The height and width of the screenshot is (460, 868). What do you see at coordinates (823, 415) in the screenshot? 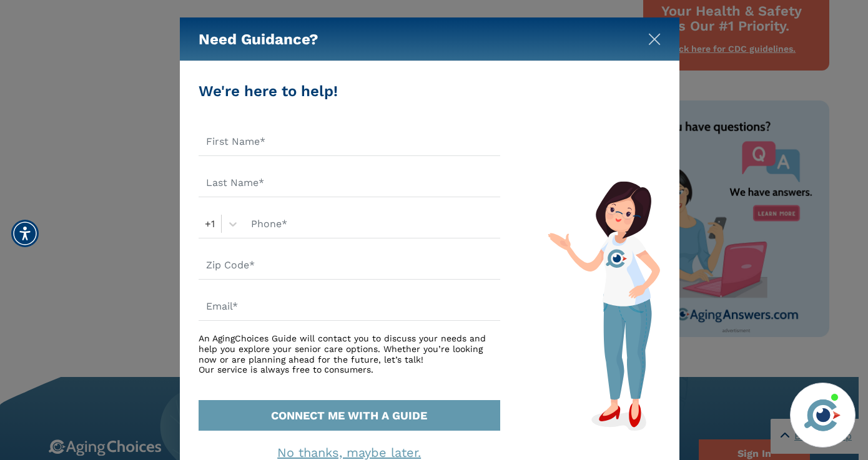
I see `img: avatar` at bounding box center [823, 415].